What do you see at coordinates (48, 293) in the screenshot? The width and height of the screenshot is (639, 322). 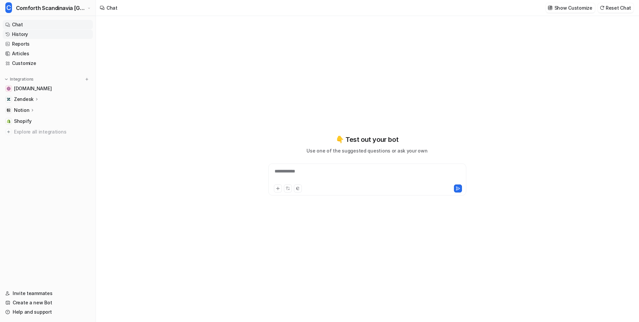 I see `a: Invite teammates` at bounding box center [48, 293].